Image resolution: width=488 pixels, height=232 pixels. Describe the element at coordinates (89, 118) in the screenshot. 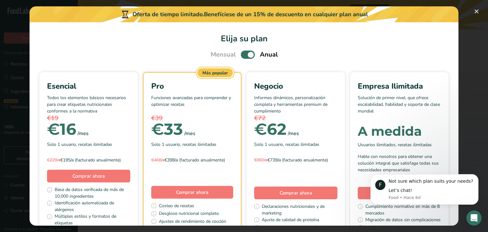

I see `div: €19` at that location.